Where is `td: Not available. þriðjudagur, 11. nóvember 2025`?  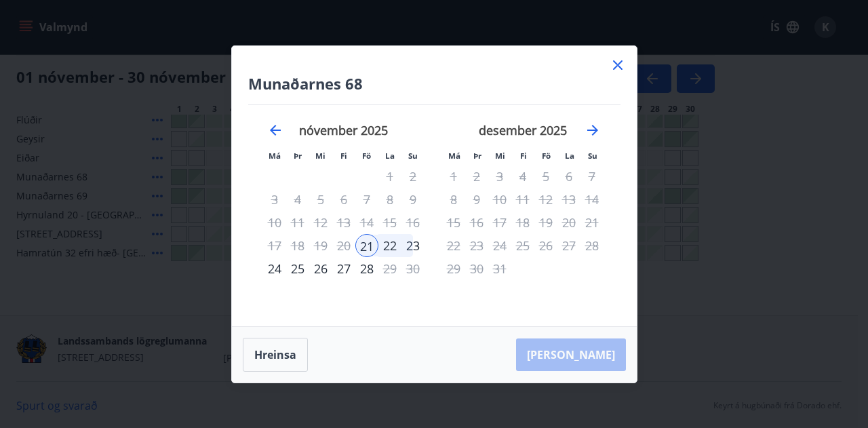
td: Not available. þriðjudagur, 11. nóvember 2025 is located at coordinates (298, 222).